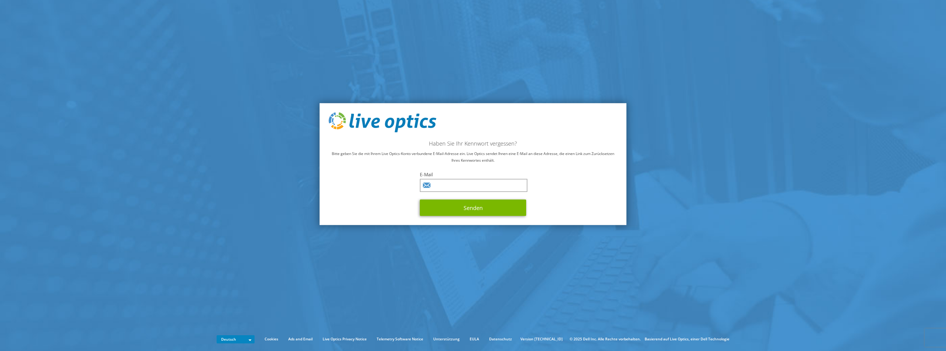 The image size is (946, 351). I want to click on a: EULA, so click(474, 339).